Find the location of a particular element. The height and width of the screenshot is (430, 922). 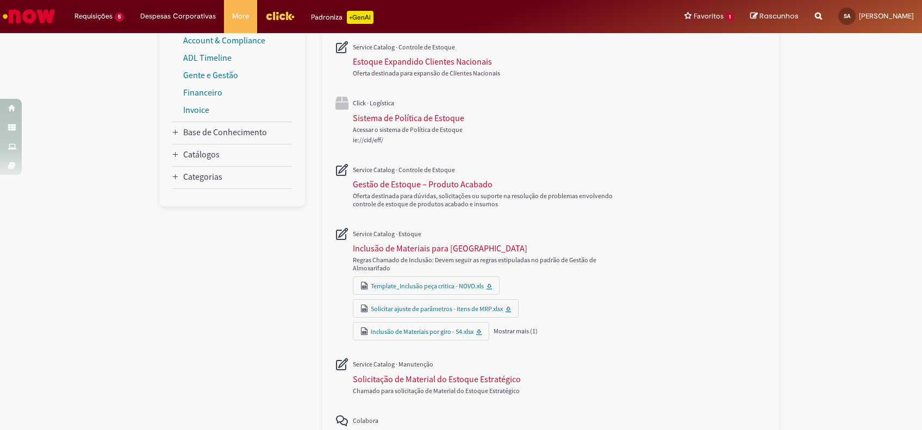

p: +GenAi is located at coordinates (360, 17).